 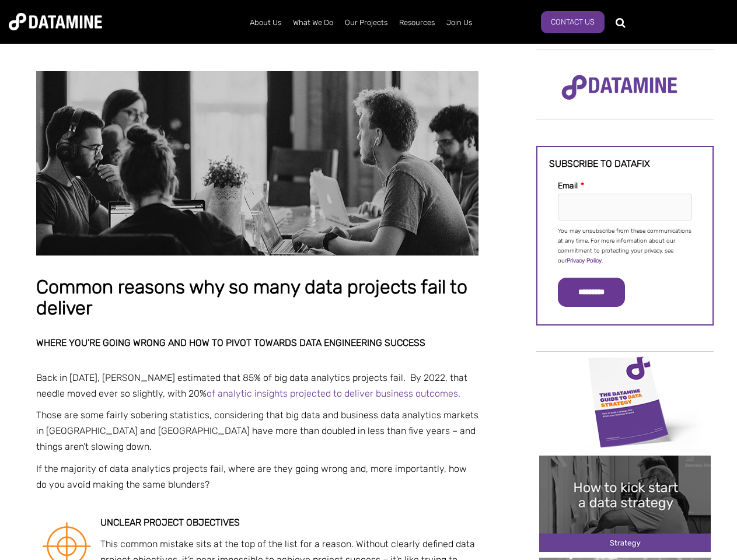 I want to click on img: Data Strategy Cover thumbnail, so click(x=625, y=401).